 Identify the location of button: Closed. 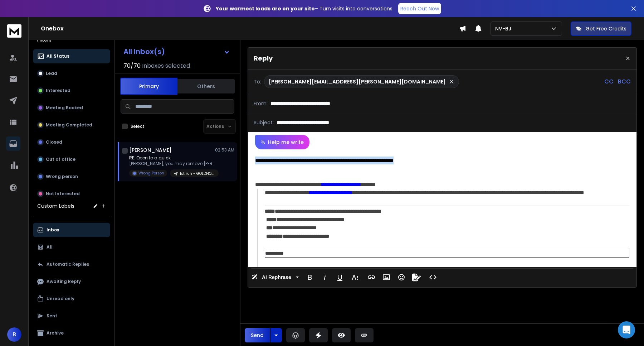
(72, 142).